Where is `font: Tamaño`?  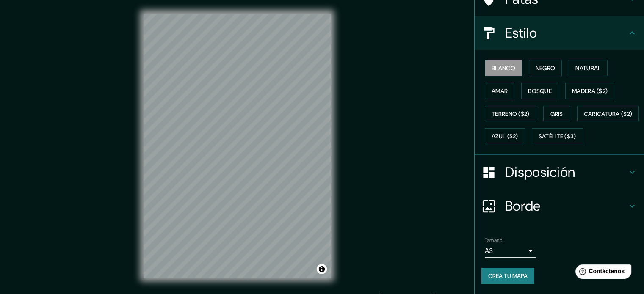
font: Tamaño is located at coordinates (493, 240).